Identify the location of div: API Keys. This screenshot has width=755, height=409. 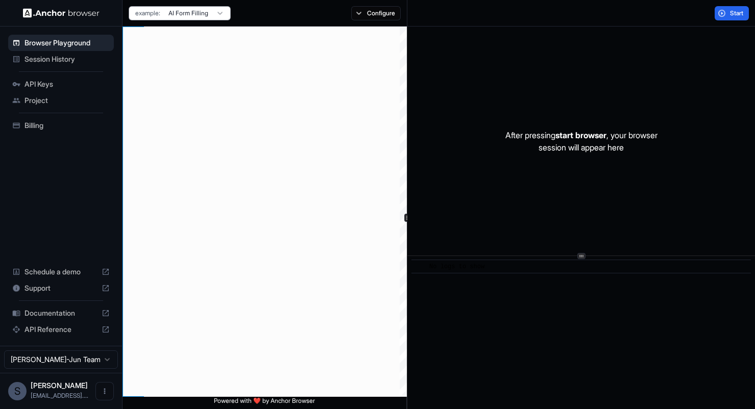
(61, 84).